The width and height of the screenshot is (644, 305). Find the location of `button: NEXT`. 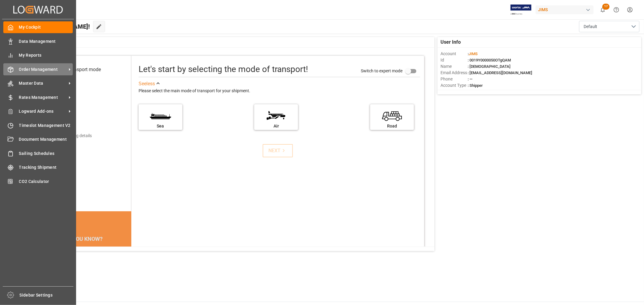

button: NEXT is located at coordinates (278, 151).